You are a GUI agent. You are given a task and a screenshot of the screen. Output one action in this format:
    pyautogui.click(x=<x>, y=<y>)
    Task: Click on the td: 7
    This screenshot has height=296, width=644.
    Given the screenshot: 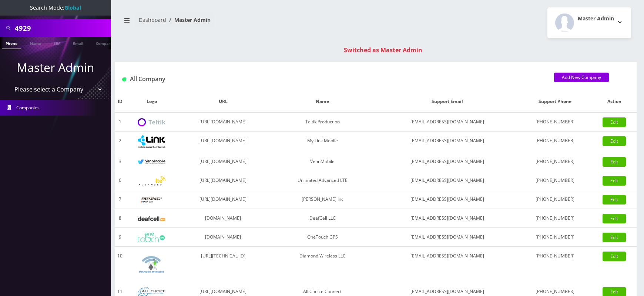 What is the action you would take?
    pyautogui.click(x=120, y=199)
    